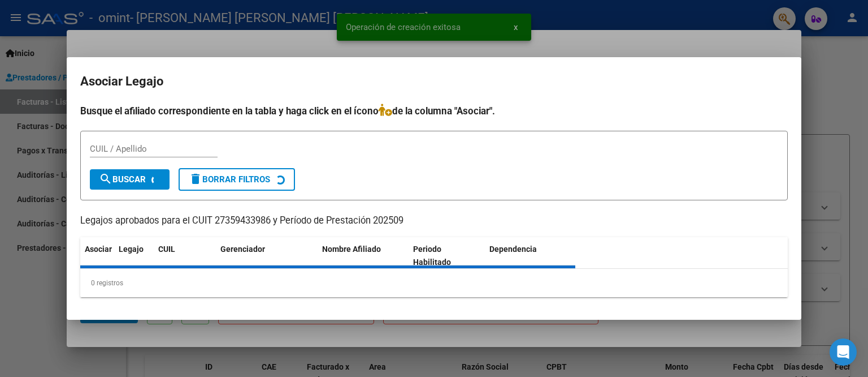  I want to click on h4: Busque el afiliado correspondiente en la tabla y haga click en el ícono de la columna "Asociar"., so click(434, 111).